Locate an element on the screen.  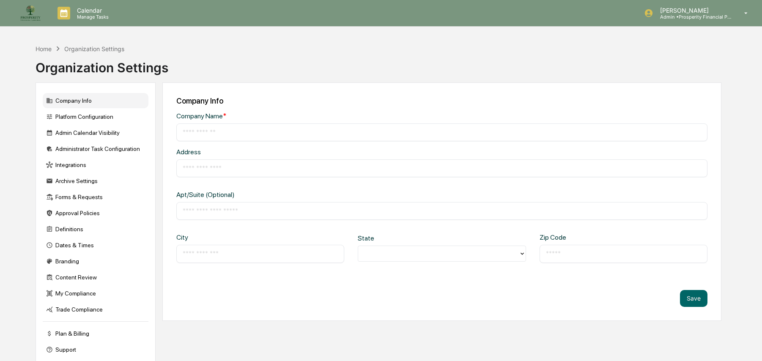
div: State is located at coordinates (396, 238).